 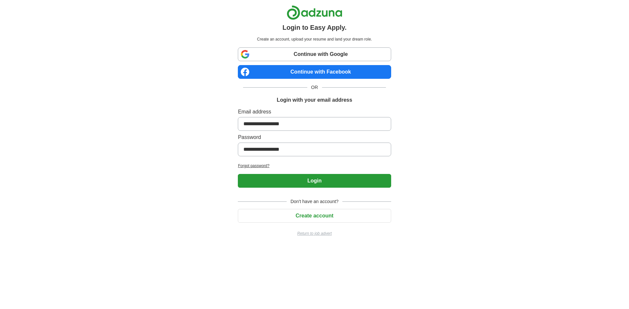 I want to click on h1: Login with your email address, so click(x=314, y=100).